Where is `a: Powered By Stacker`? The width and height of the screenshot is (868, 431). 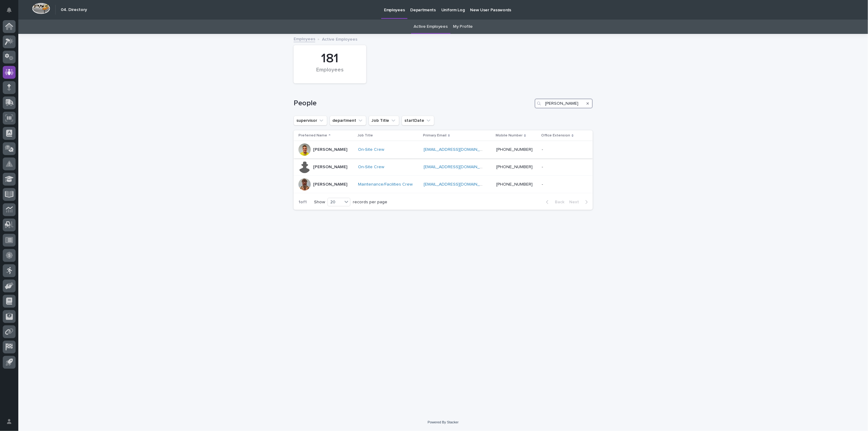
a: Powered By Stacker is located at coordinates (443, 422).